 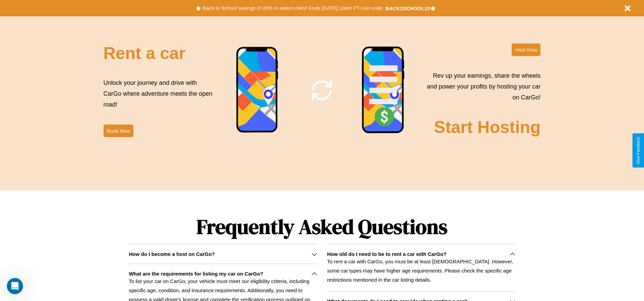 What do you see at coordinates (526, 49) in the screenshot?
I see `button: Host Now` at bounding box center [526, 49].